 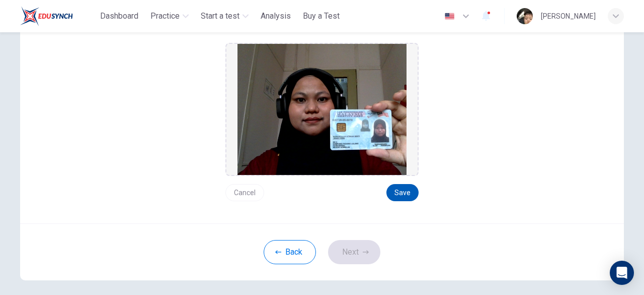 I want to click on img: Profile picture, so click(x=525, y=16).